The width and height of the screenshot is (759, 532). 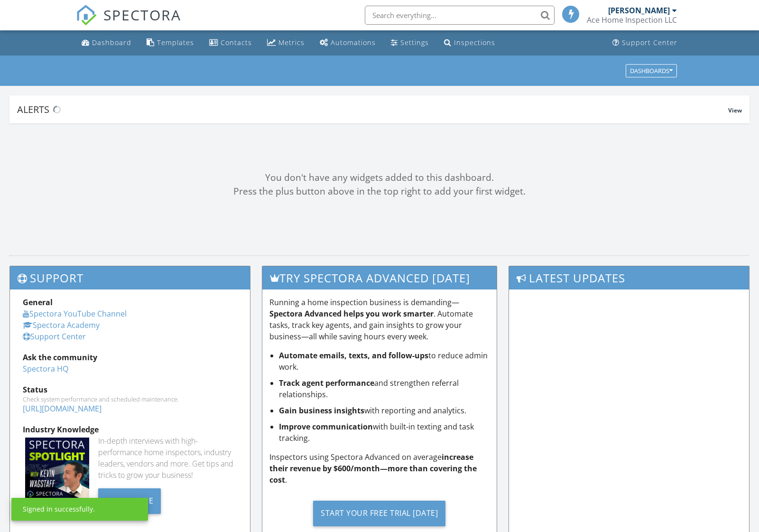 I want to click on div: Ask the community, so click(x=130, y=357).